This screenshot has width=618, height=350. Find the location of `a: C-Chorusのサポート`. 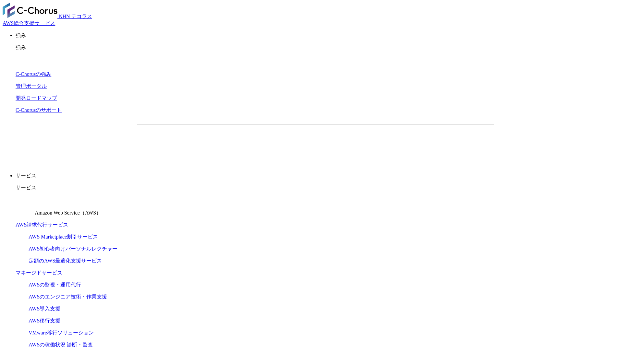

a: C-Chorusのサポート is located at coordinates (39, 110).